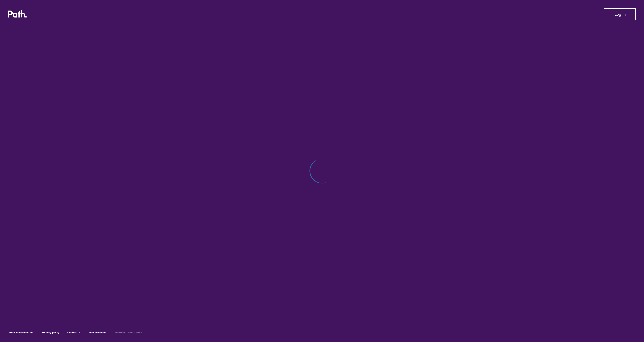 The height and width of the screenshot is (342, 644). Describe the element at coordinates (97, 332) in the screenshot. I see `a: Join our team` at that location.